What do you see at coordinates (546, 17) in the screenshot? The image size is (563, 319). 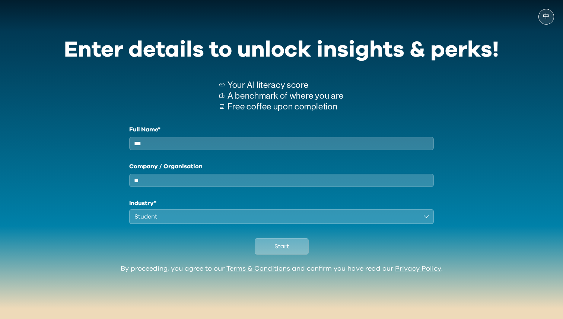 I see `span: 中` at bounding box center [546, 17].